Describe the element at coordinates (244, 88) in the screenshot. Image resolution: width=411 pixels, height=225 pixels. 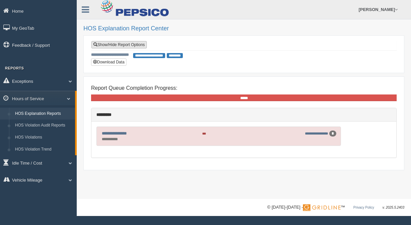
I see `h4: Report Queue Completion Progress:` at that location.